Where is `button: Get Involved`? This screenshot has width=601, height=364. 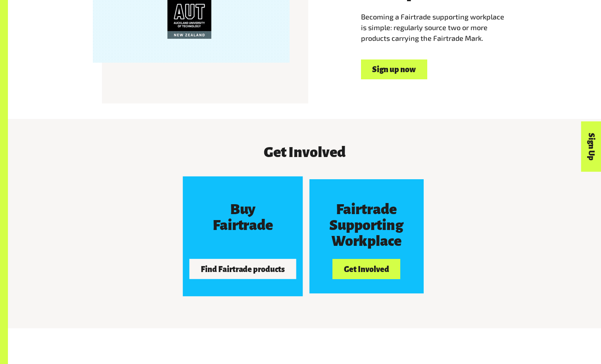 button: Get Involved is located at coordinates (366, 268).